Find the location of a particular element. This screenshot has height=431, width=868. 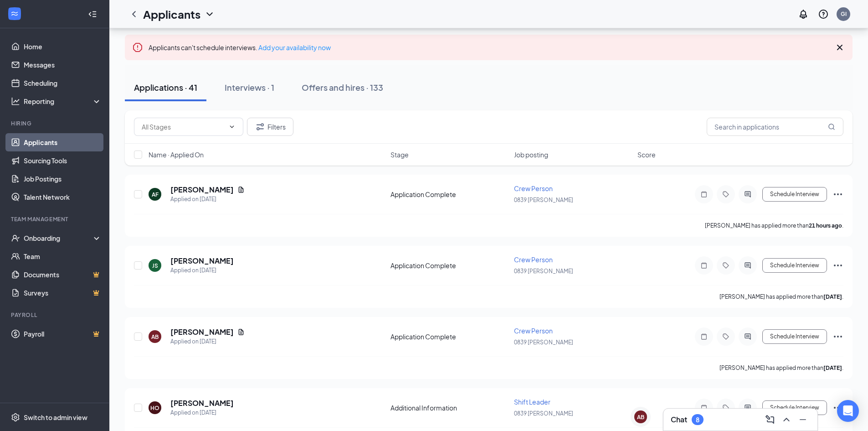

span: Job posting is located at coordinates (531, 154).